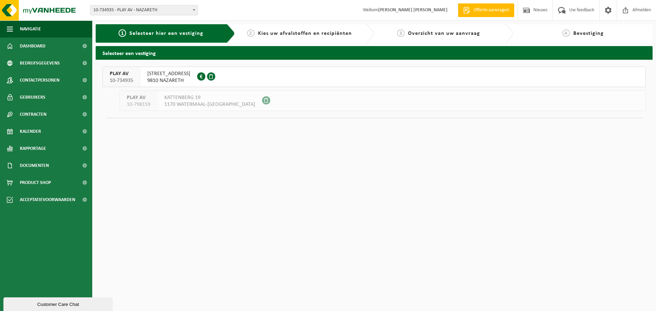  Describe the element at coordinates (121, 81) in the screenshot. I see `span: 10-734935` at that location.